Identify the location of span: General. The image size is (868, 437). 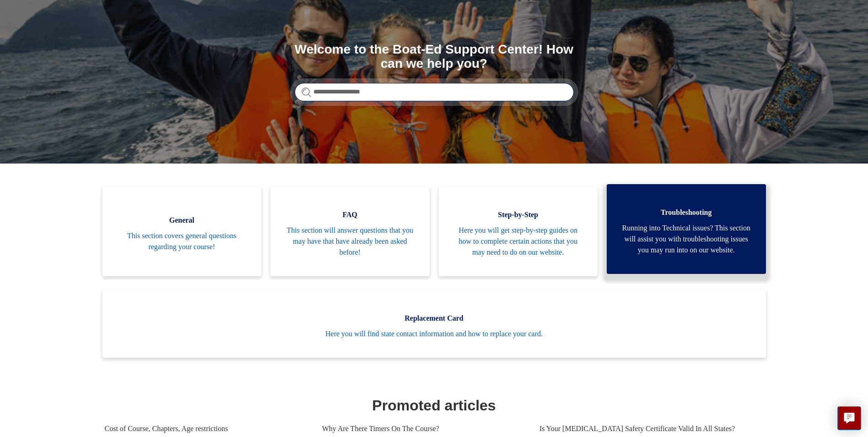
(182, 220).